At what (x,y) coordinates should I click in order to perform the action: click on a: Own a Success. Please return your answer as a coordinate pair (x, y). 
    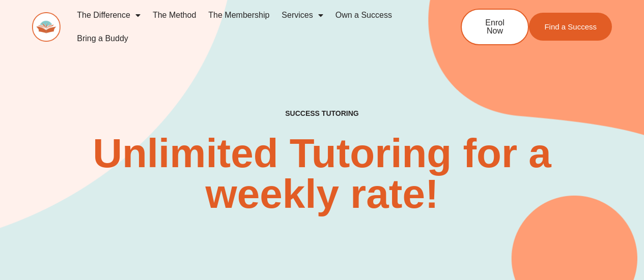
    Looking at the image, I should click on (364, 16).